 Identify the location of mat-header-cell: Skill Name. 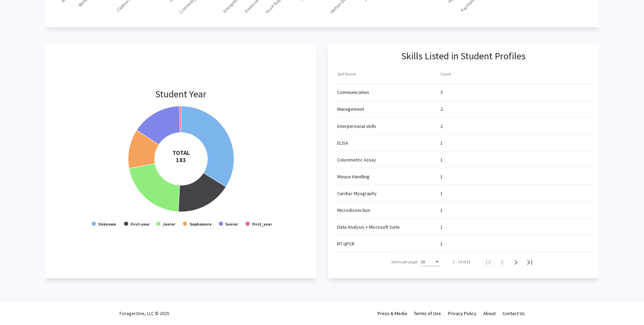
(386, 74).